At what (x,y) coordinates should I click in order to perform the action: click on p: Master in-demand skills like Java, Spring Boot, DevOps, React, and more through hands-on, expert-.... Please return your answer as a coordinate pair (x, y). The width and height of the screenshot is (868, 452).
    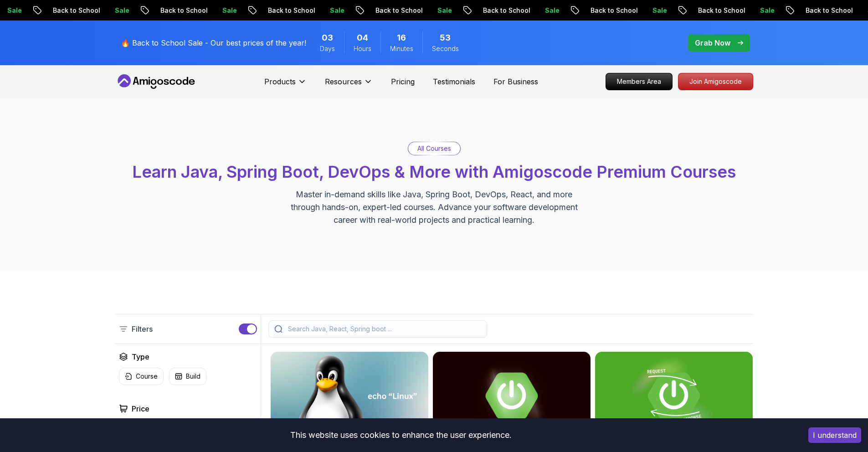
    Looking at the image, I should click on (434, 207).